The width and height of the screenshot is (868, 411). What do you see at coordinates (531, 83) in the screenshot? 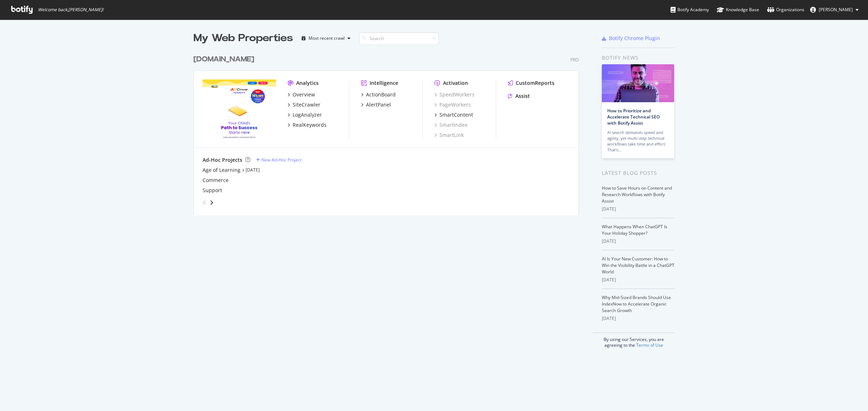
I see `a: CustomReports` at bounding box center [531, 83].